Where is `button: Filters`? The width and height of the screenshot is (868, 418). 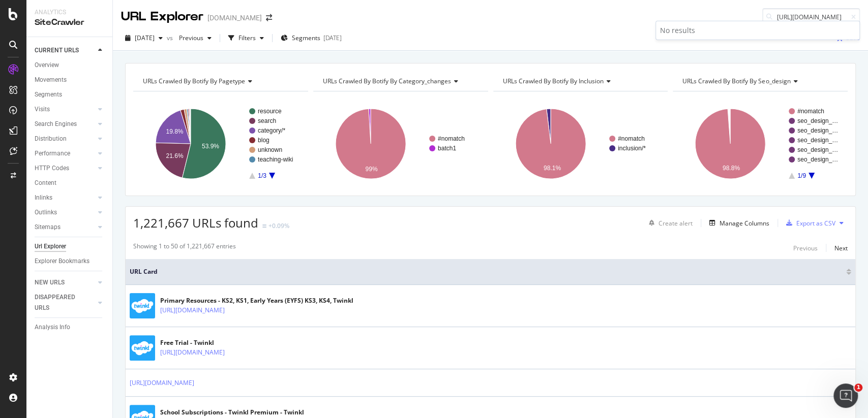
button: Filters is located at coordinates (246, 38).